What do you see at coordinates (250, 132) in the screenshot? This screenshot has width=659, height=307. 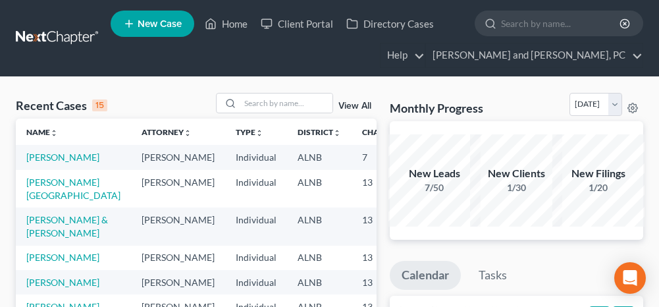 I see `a: Typeunfold_more` at bounding box center [250, 132].